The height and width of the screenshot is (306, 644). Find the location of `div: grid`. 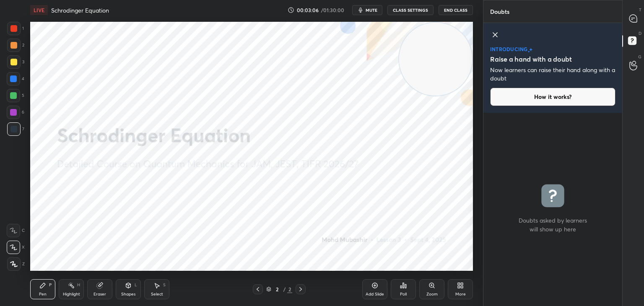

div: grid is located at coordinates (553, 209).